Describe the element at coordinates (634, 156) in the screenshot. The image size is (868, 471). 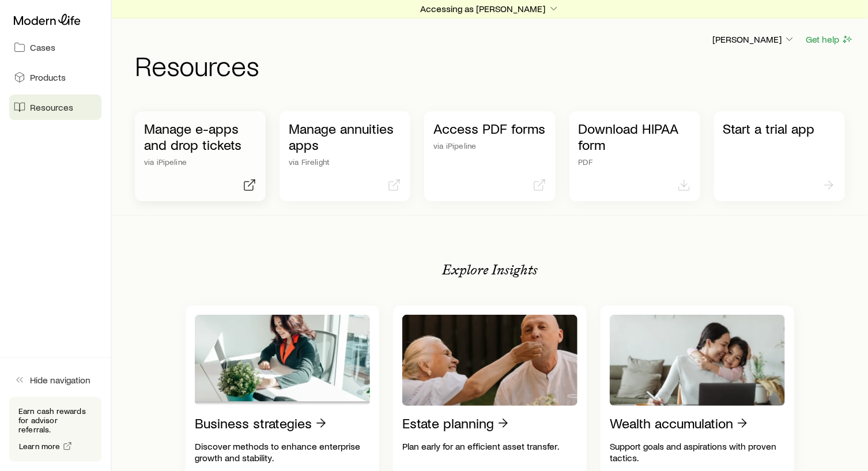
I see `a: Download HIPAA formPDF` at that location.